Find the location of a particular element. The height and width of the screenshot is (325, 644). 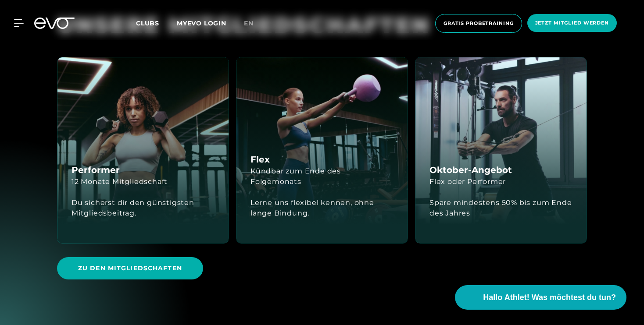

span: en is located at coordinates (248, 23).